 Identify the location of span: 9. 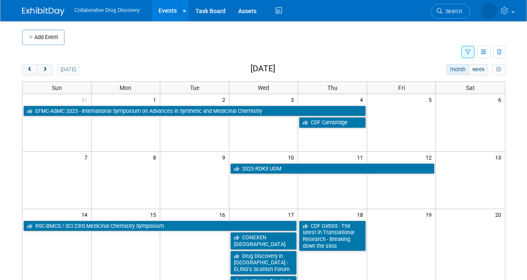
(225, 157).